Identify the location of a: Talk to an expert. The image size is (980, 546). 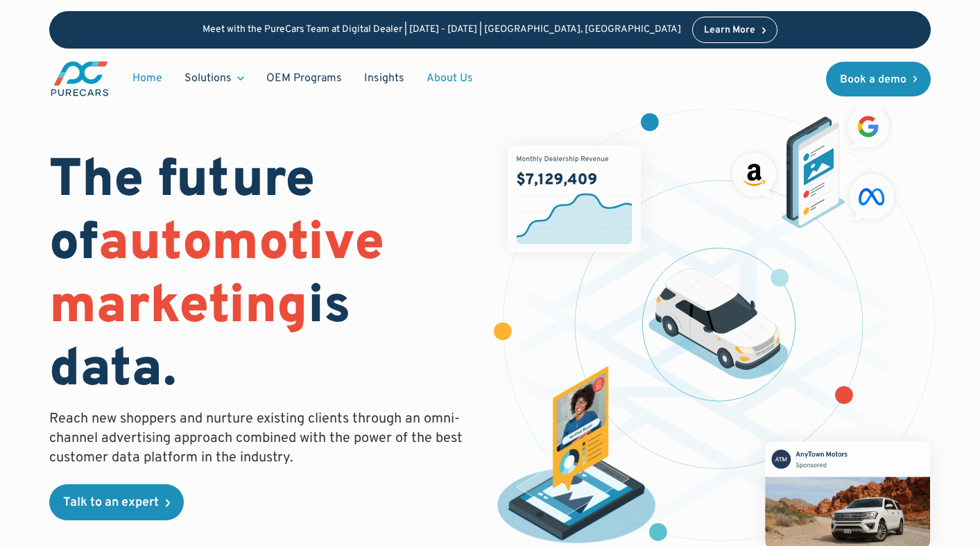
(117, 502).